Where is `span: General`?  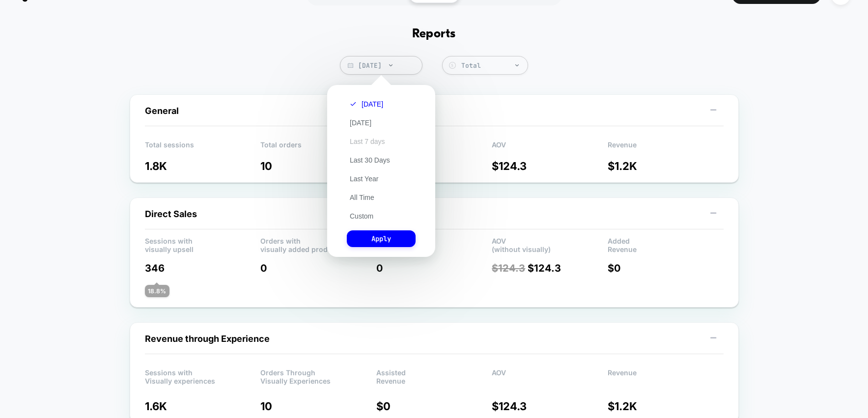
span: General is located at coordinates (162, 110).